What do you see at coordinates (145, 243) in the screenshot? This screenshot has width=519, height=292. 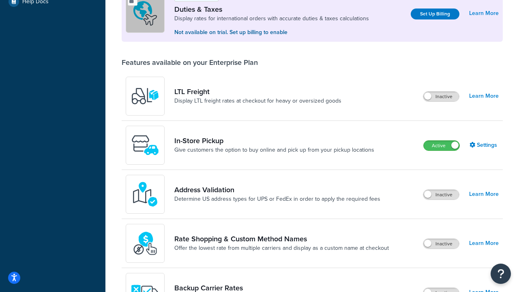 I see `img: icon-duo-feat-rate-shopping-ecdd8bed.png` at bounding box center [145, 243].